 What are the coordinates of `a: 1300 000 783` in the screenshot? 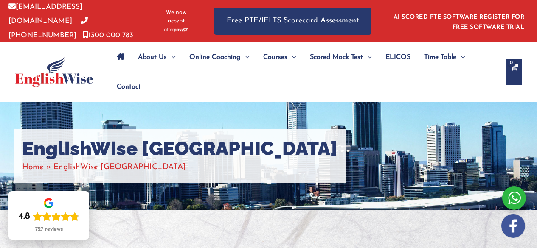 It's located at (108, 35).